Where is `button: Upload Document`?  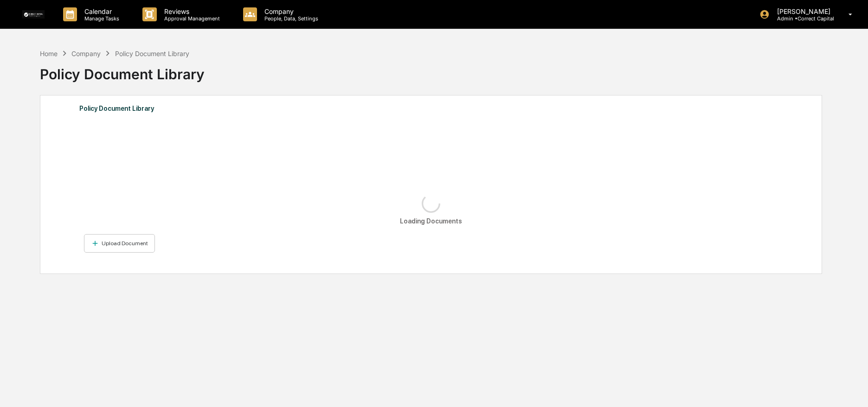
button: Upload Document is located at coordinates (120, 244).